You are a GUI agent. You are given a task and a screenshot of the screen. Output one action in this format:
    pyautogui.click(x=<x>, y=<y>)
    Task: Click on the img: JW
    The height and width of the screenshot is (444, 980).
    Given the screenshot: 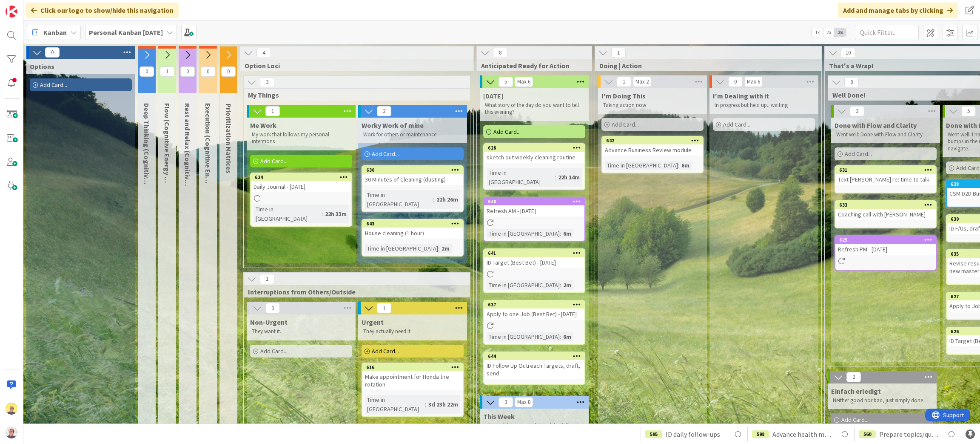 What is the action you would take?
    pyautogui.click(x=11, y=409)
    